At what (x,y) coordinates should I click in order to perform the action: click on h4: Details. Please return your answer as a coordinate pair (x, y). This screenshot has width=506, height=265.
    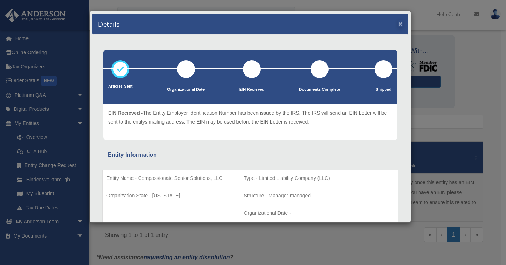
    Looking at the image, I should click on (108, 24).